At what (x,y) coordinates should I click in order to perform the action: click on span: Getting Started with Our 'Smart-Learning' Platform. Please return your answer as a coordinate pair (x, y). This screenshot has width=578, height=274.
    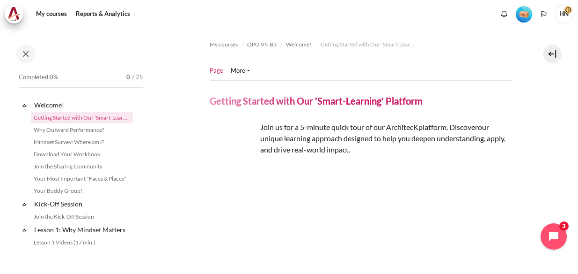
    Looking at the image, I should click on (368, 44).